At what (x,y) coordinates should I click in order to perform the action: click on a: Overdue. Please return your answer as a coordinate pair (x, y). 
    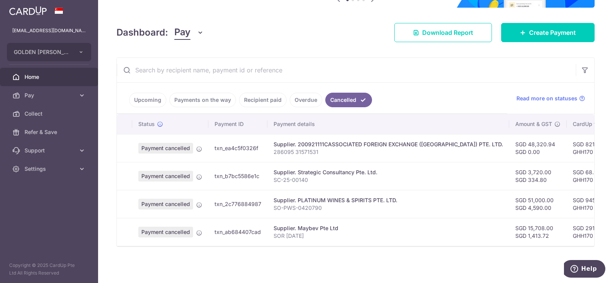
    Looking at the image, I should click on (306, 100).